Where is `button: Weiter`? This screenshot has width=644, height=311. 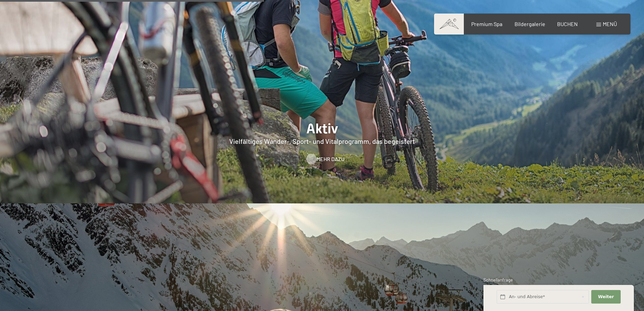
button: Weiter is located at coordinates (606, 296).